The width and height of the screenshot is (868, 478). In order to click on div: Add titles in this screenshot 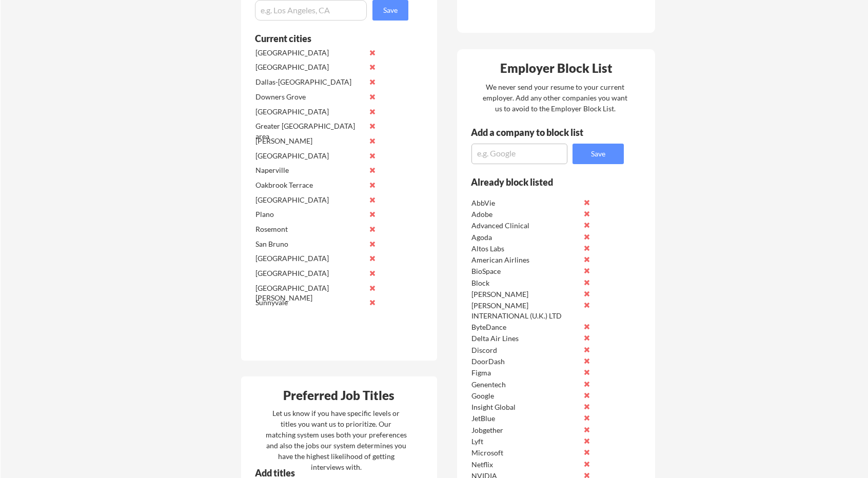, I will do `click(327, 473)`.